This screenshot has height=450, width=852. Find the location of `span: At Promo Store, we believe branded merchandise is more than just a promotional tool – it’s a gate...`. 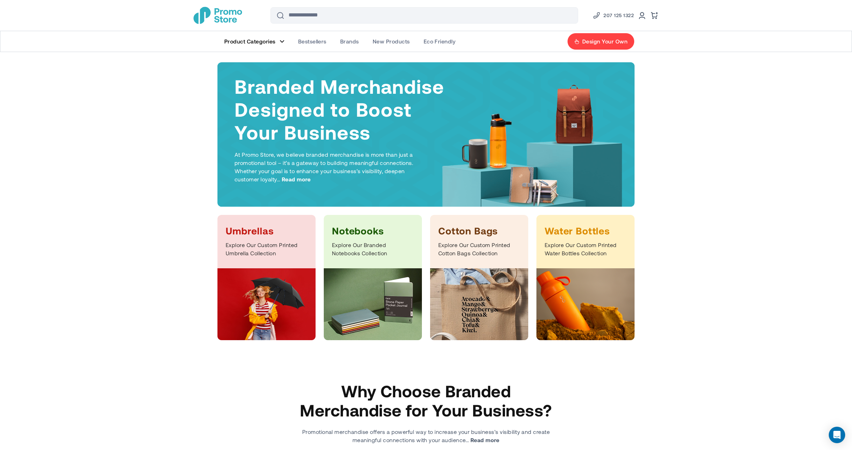

span: At Promo Store, we believe branded merchandise is more than just a promotional tool – it’s a gate... is located at coordinates (324, 167).